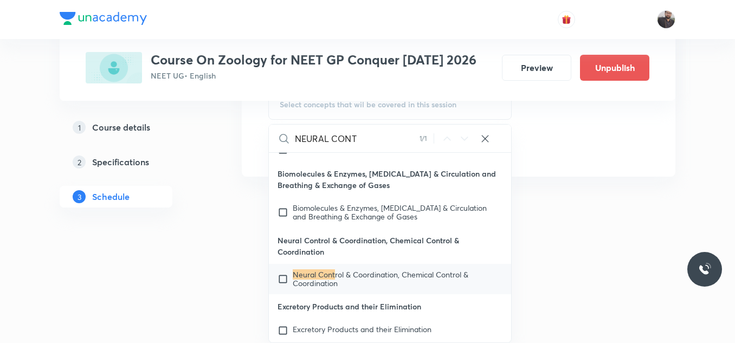  What do you see at coordinates (705, 270) in the screenshot?
I see `img: ttu` at bounding box center [705, 270].